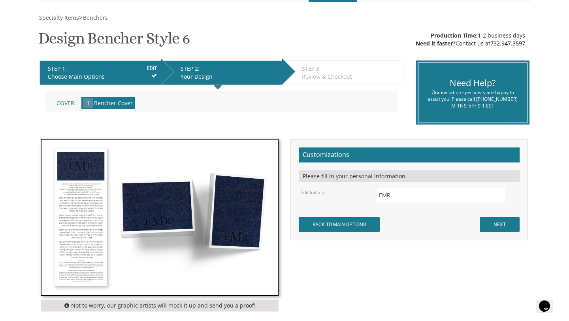 The height and width of the screenshot is (321, 569). Describe the element at coordinates (102, 77) in the screenshot. I see `div: Choose Main Options` at that location.